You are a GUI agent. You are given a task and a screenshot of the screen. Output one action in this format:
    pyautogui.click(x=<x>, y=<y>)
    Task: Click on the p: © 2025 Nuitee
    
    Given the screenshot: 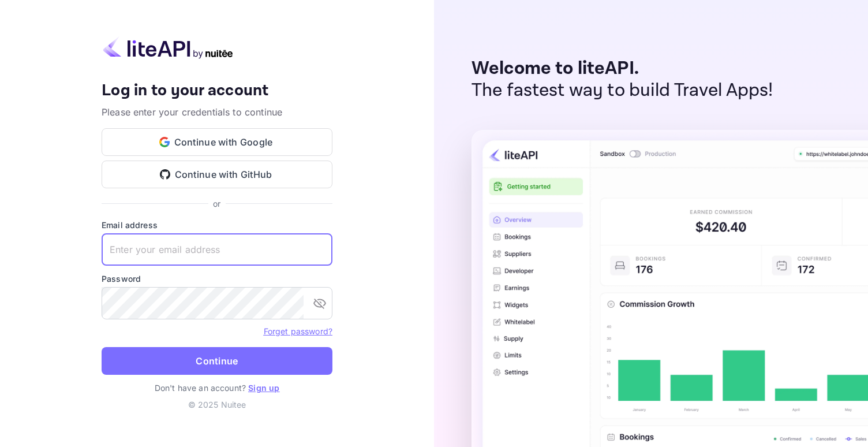 What is the action you would take?
    pyautogui.click(x=217, y=404)
    